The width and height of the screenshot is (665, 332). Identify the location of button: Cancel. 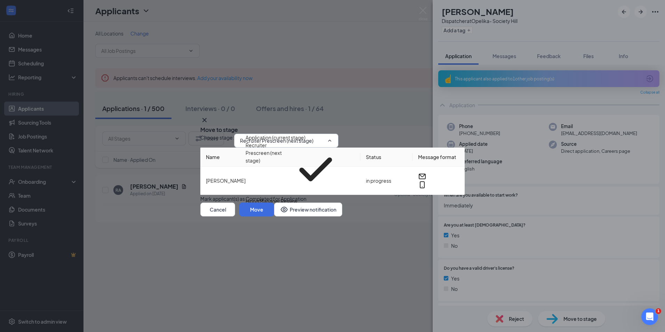
(218, 209).